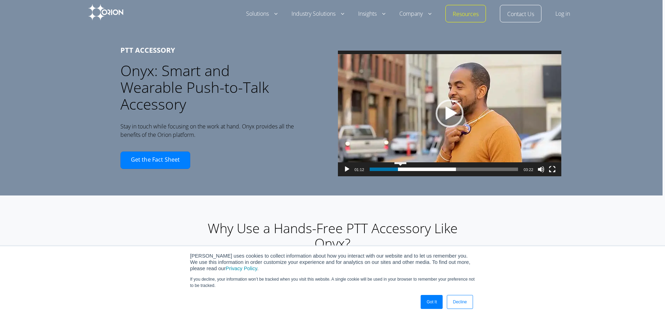 This screenshot has height=318, width=665. What do you see at coordinates (360, 170) in the screenshot?
I see `span: 01:12` at bounding box center [360, 170].